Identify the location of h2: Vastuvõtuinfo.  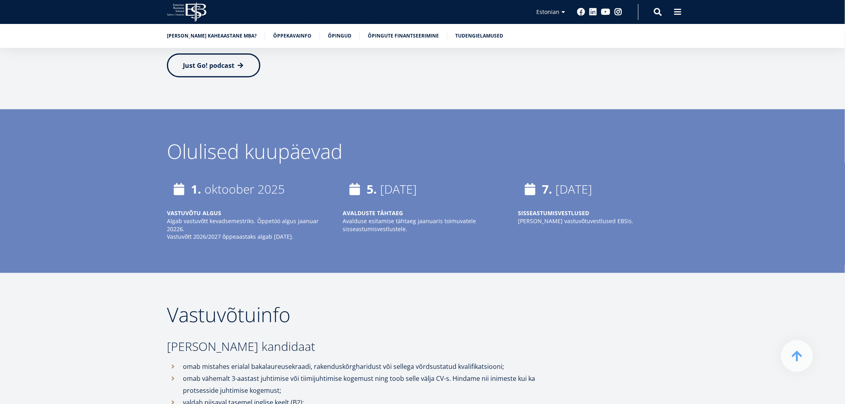
(357, 315).